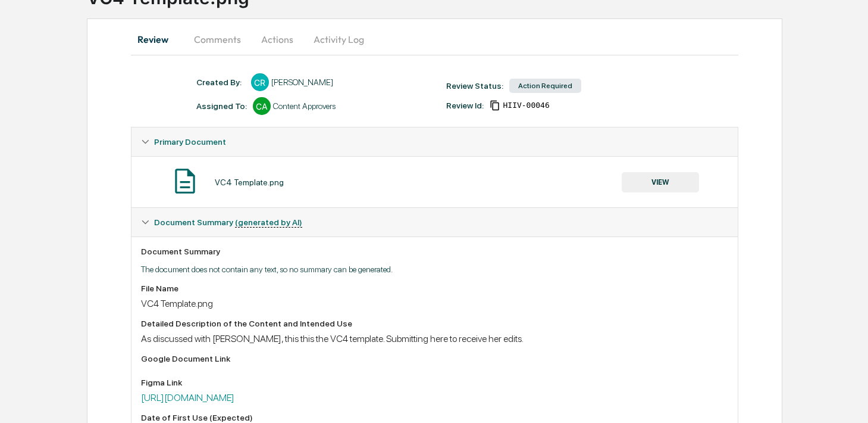 The width and height of the screenshot is (868, 423). Describe the element at coordinates (434, 417) in the screenshot. I see `div: Date of First Use (Expected)` at that location.